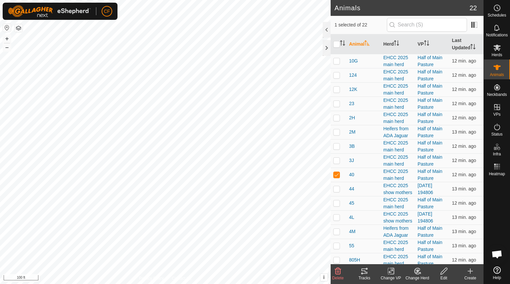 The width and height of the screenshot is (510, 284). I want to click on span: 1 selected of 22, so click(361, 25).